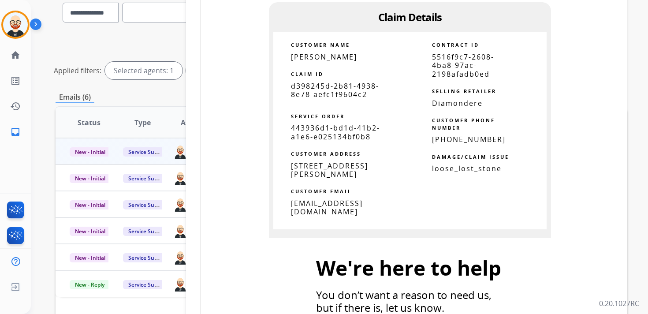 This screenshot has height=314, width=648. Describe the element at coordinates (75, 97) in the screenshot. I see `p: Emails (6)` at that location.